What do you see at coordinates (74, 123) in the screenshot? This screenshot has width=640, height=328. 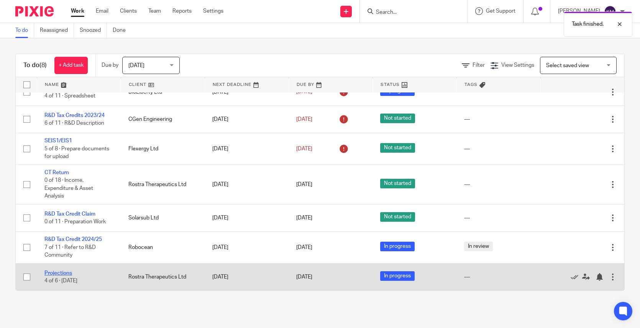 I see `span: 6 of 11 · R&D Description` at bounding box center [74, 123].